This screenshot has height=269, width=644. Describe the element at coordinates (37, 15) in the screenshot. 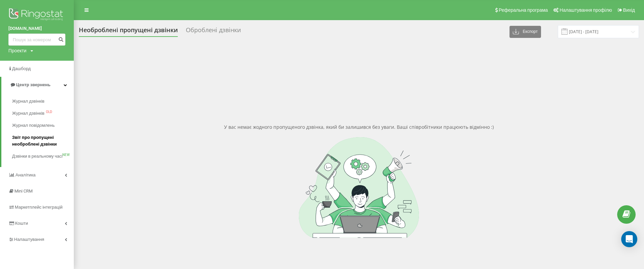

I see `img: Ringostat logo` at that location.